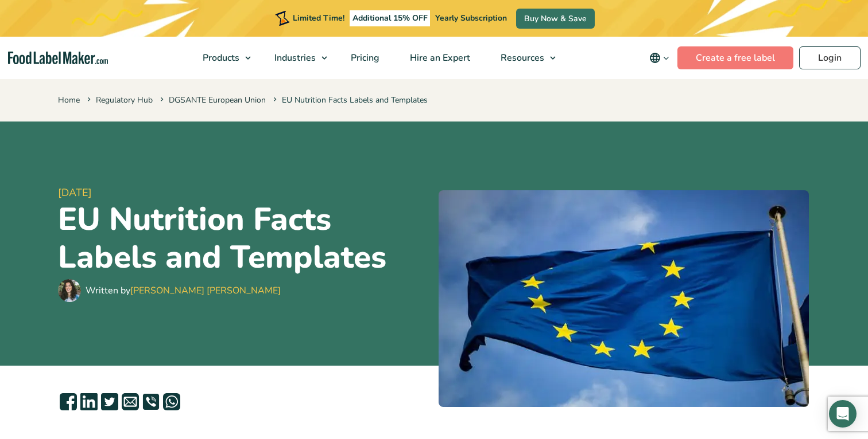 This screenshot has height=439, width=868. What do you see at coordinates (349, 100) in the screenshot?
I see `span: EU Nutrition Facts Labels and Templates` at bounding box center [349, 100].